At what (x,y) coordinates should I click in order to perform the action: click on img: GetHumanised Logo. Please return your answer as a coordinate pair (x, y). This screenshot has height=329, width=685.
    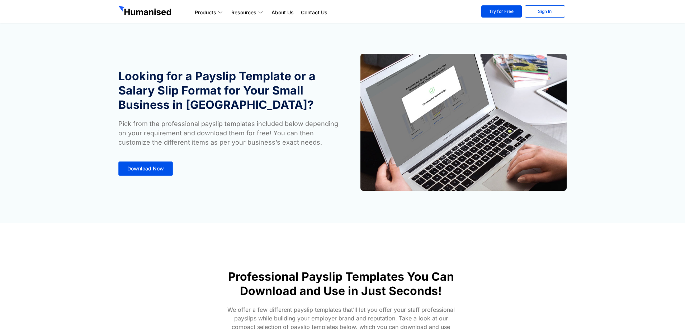
    Looking at the image, I should click on (146, 11).